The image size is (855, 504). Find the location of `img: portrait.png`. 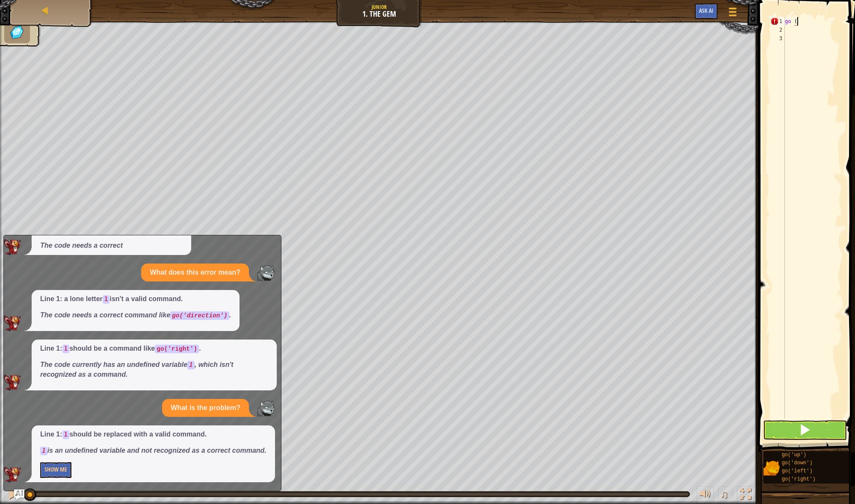

img: portrait.png is located at coordinates (771, 468).